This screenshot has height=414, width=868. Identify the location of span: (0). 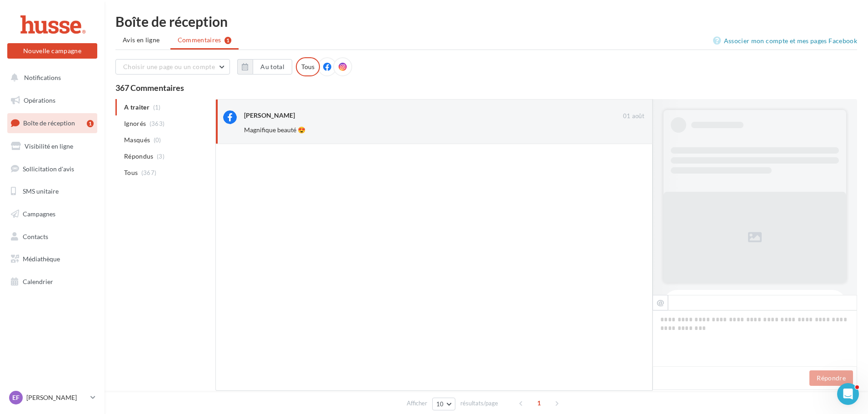
(158, 140).